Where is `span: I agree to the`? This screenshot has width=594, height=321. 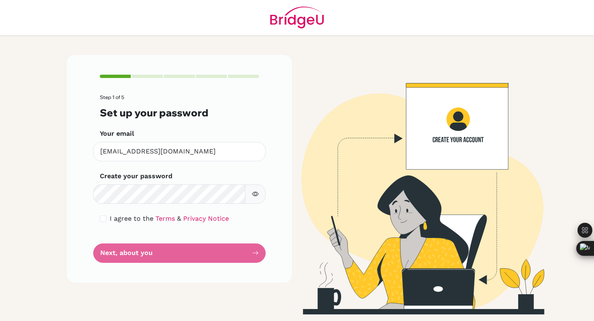
span: I agree to the is located at coordinates (132, 218).